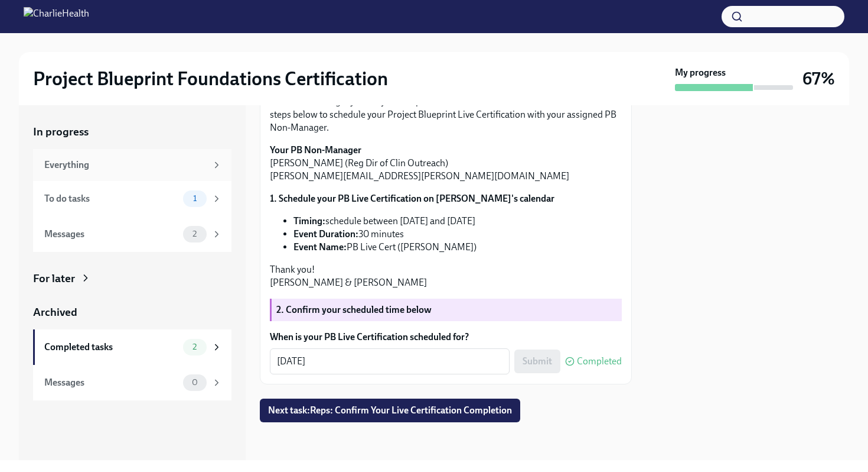 This screenshot has height=472, width=868. What do you see at coordinates (599, 361) in the screenshot?
I see `span: Completed` at bounding box center [599, 361].